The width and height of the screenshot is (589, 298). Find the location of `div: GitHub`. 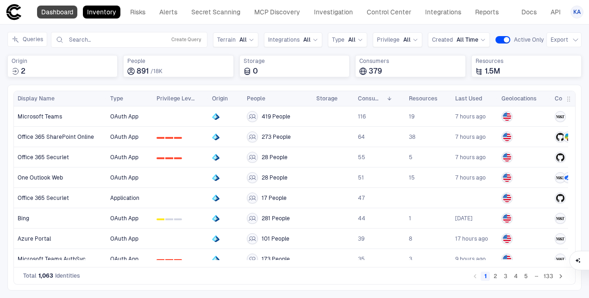

div: GitHub is located at coordinates (560, 137).